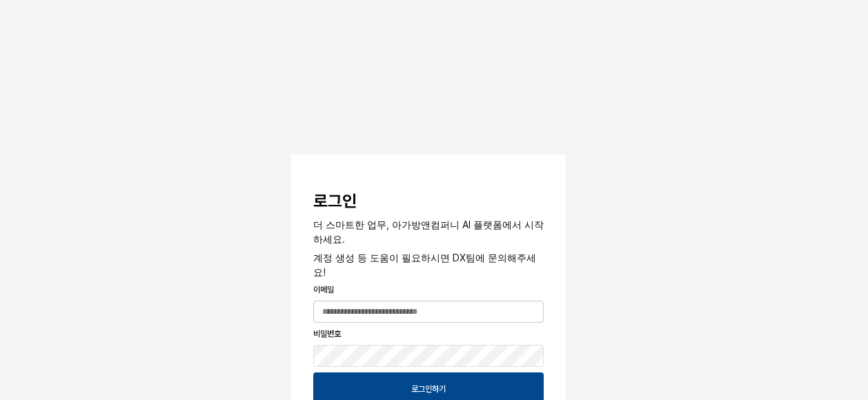 This screenshot has height=400, width=868. What do you see at coordinates (429, 201) in the screenshot?
I see `h3: 로그인` at bounding box center [429, 201].